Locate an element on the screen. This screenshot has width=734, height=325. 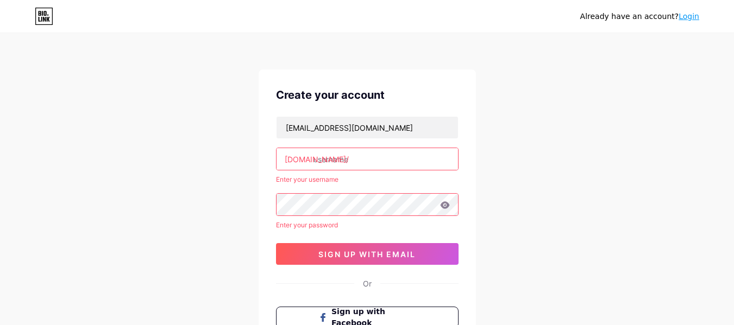
div: Enter your username is located at coordinates (367, 180).